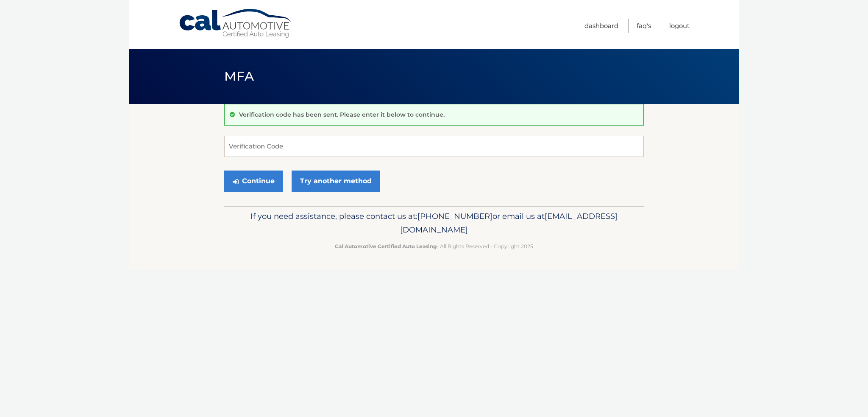 This screenshot has width=868, height=417. What do you see at coordinates (434, 246) in the screenshot?
I see `p: - All Rights Reserved - Copyright 2025` at bounding box center [434, 246].